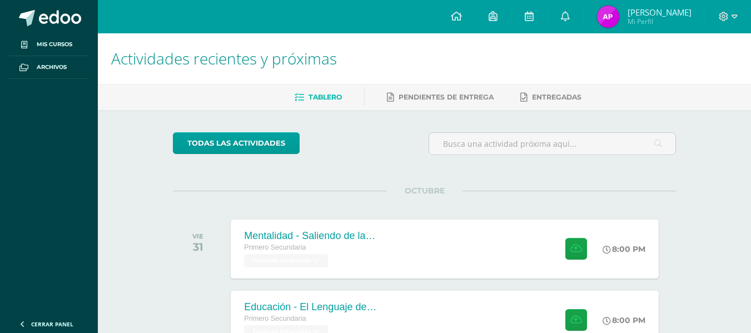 Image resolution: width=751 pixels, height=333 pixels. Describe the element at coordinates (446, 97) in the screenshot. I see `span: Pendientes de entrega` at that location.